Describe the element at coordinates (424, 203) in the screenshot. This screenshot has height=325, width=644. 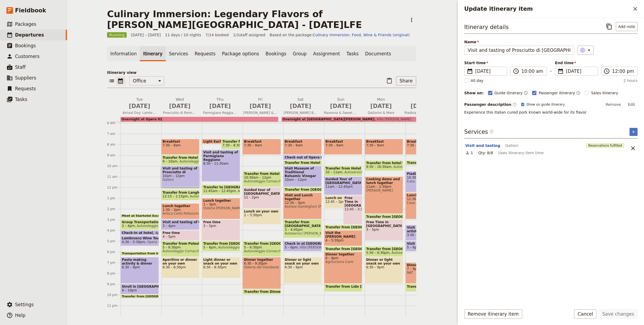
I see `span: Casa Artusi` at that location.